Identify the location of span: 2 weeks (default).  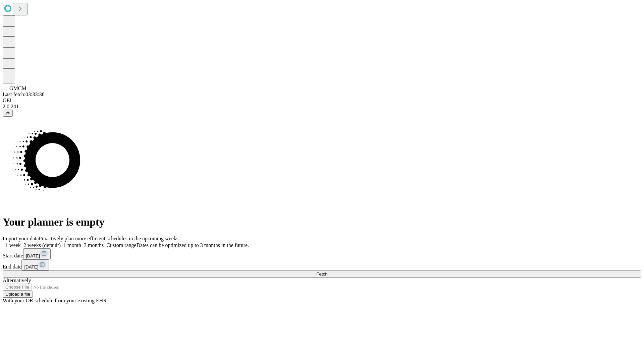
(42, 245).